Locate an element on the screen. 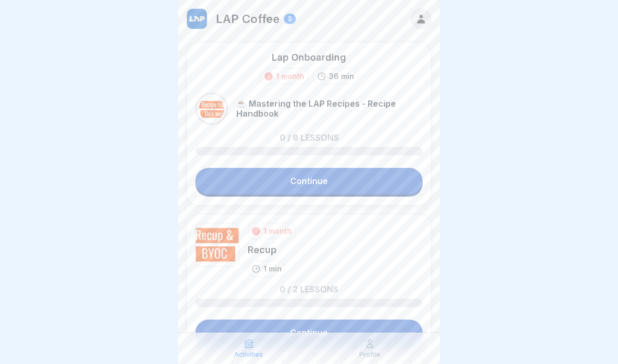 This screenshot has height=364, width=618. p: Profile is located at coordinates (370, 355).